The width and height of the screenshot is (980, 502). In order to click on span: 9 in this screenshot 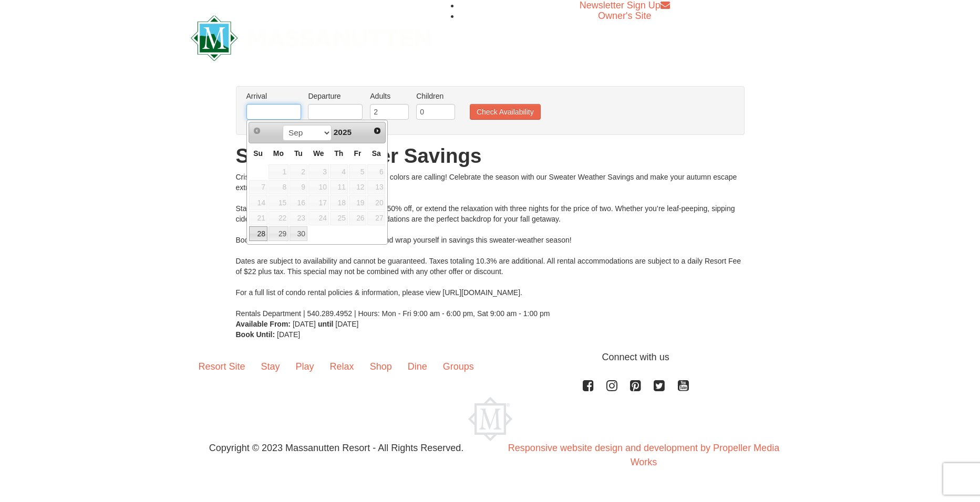, I will do `click(298, 188)`.